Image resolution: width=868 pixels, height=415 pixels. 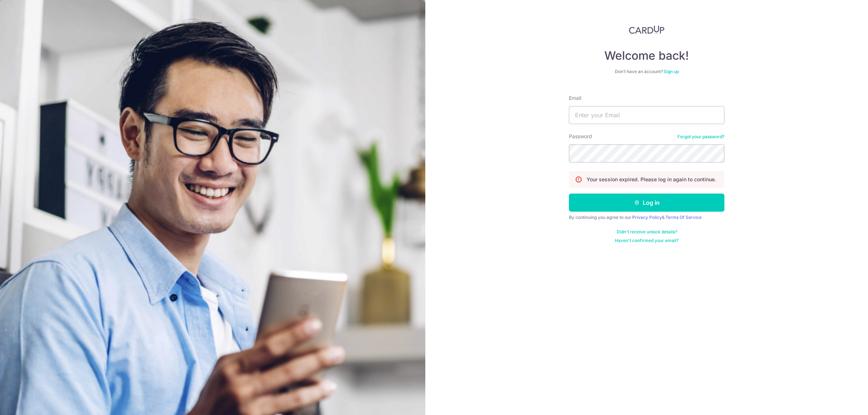 What do you see at coordinates (647, 203) in the screenshot?
I see `button: Log in` at bounding box center [647, 203].